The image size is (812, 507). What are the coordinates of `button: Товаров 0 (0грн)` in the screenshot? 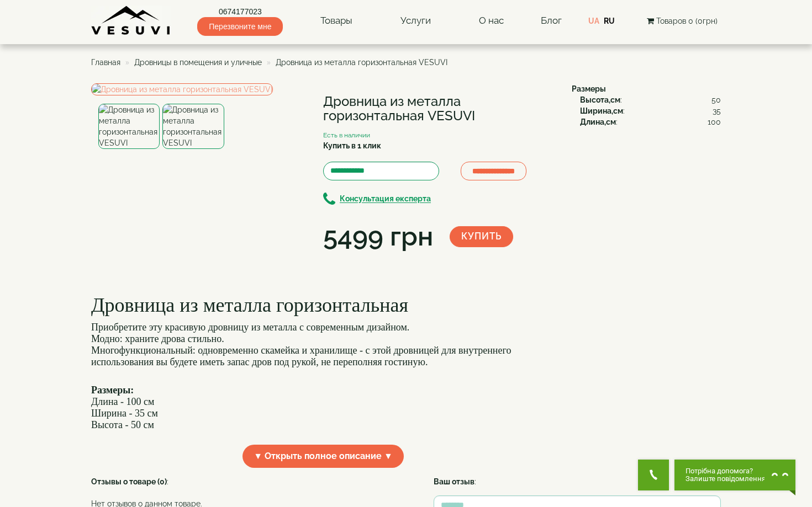 It's located at (682, 21).